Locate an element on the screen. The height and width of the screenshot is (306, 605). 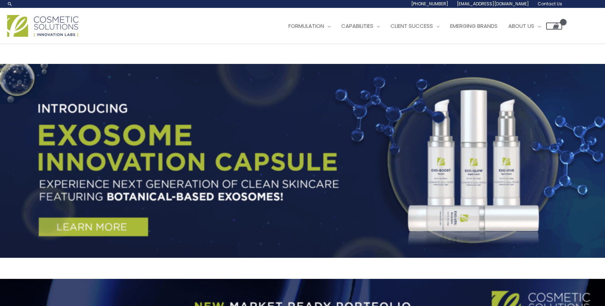
span: Emerging Brands is located at coordinates (474, 26).